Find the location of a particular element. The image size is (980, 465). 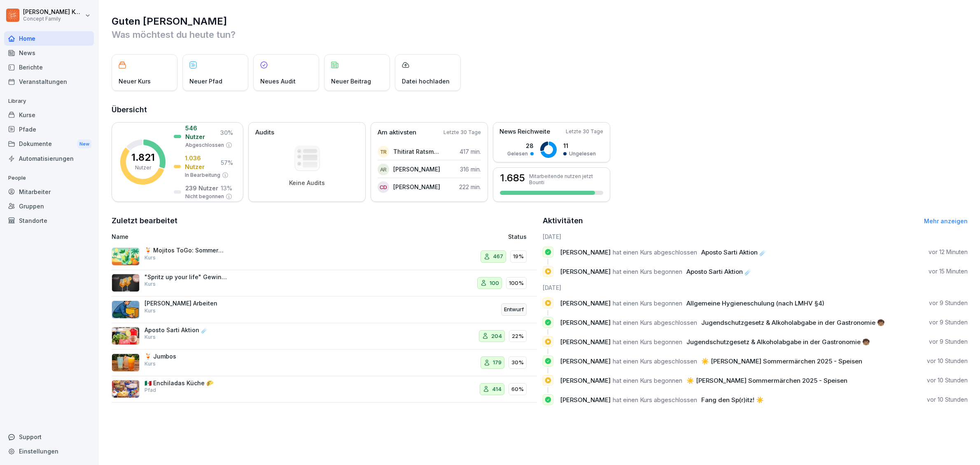

p: "Spritz up your life" Gewinnspiel 2025 🧡🍊 is located at coordinates (186, 277).